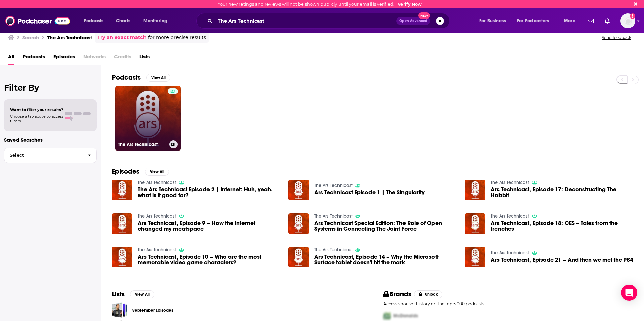 This screenshot has width=644, height=321. What do you see at coordinates (533, 21) in the screenshot?
I see `span: For Podcasters` at bounding box center [533, 21].